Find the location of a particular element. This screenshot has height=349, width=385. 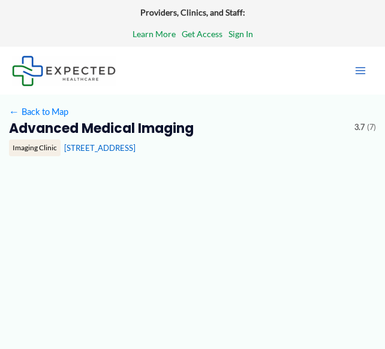

img: Expected Healthcare Logo - side, dark font, small is located at coordinates (64, 71).